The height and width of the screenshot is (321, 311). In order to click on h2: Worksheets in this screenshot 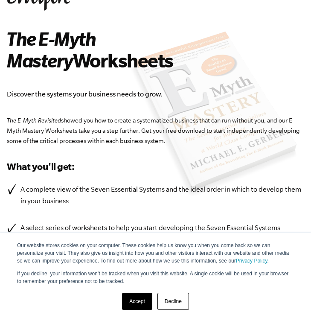, I will do `click(108, 50)`.